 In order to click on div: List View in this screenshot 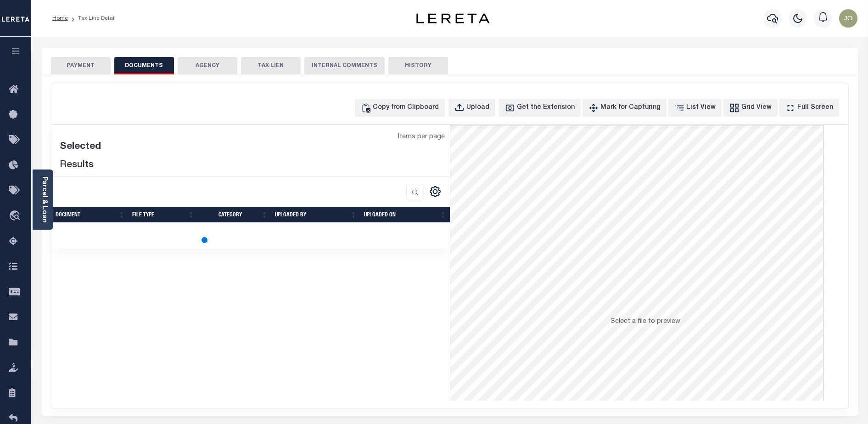, I will do `click(701, 108)`.